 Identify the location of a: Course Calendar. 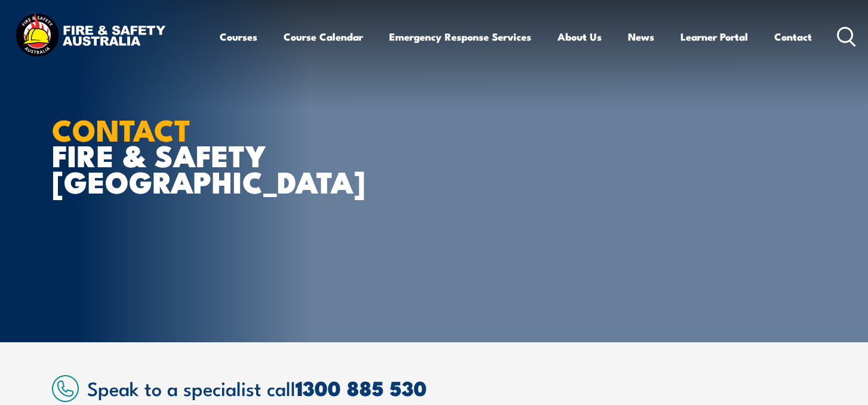
(323, 36).